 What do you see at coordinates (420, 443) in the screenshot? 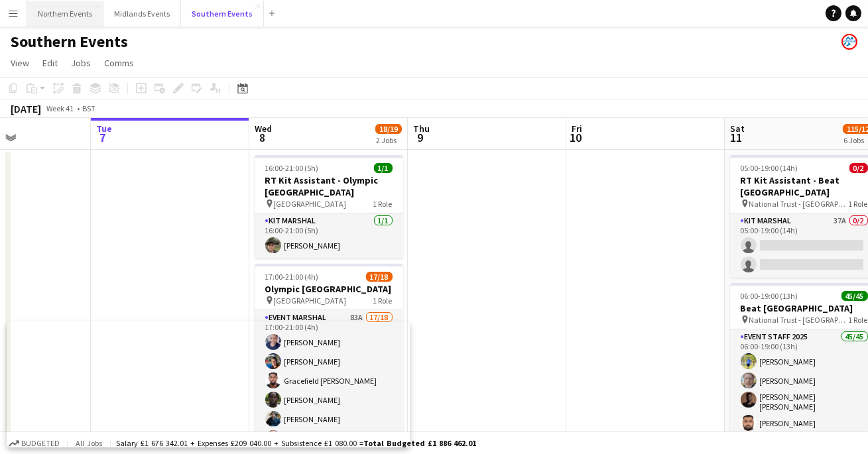
I see `span: Total Budgeted £1 886 462.01` at bounding box center [420, 443].